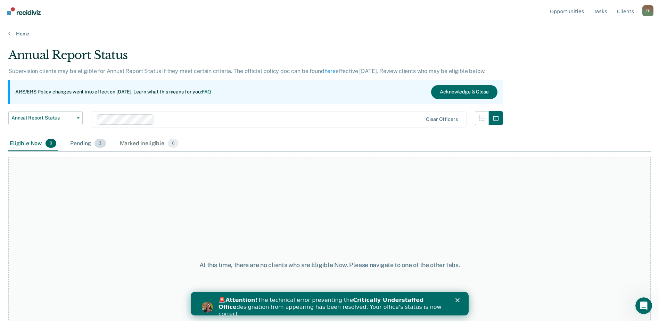 The width and height of the screenshot is (659, 321). Describe the element at coordinates (330, 71) in the screenshot. I see `a: here` at that location.